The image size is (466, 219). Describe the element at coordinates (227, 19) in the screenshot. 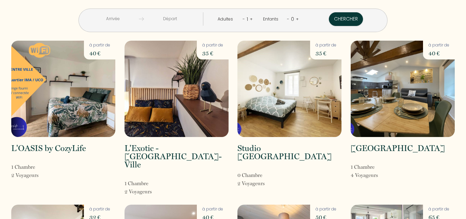

I see `div: Adultes` at that location.